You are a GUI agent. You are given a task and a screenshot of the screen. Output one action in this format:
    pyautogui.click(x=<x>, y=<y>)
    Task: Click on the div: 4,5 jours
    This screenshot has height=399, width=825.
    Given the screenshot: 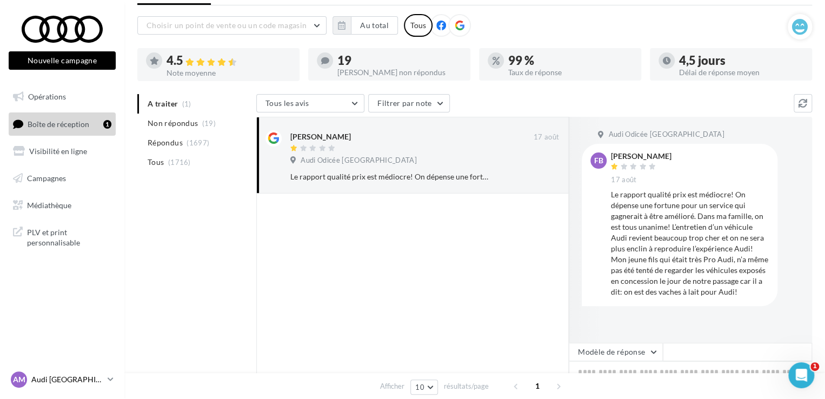 What is the action you would take?
    pyautogui.click(x=741, y=61)
    